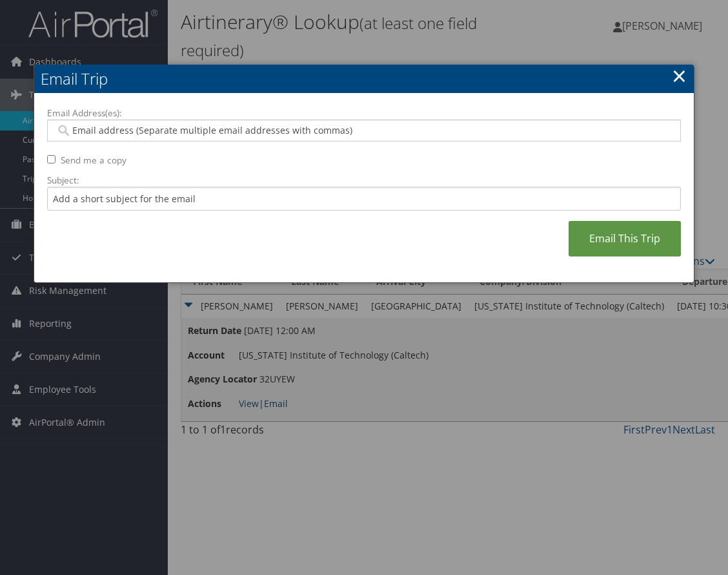 The width and height of the screenshot is (728, 575). What do you see at coordinates (364, 78) in the screenshot?
I see `h2: Email Trip` at bounding box center [364, 78].